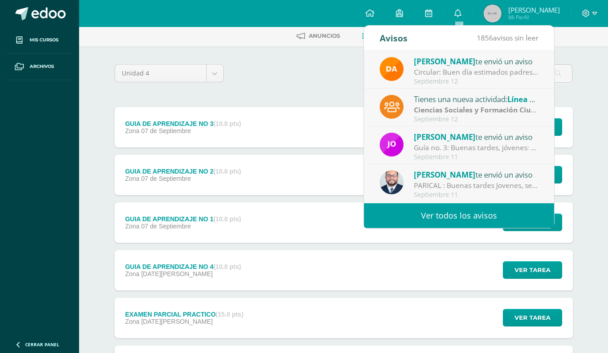 The height and width of the screenshot is (353, 608). I want to click on span: Unidad 4, so click(161, 73).